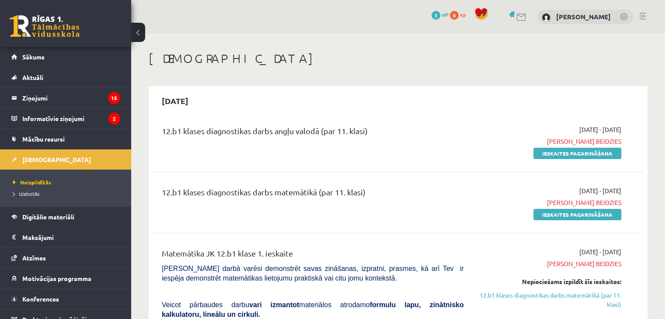 This screenshot has width=665, height=319. Describe the element at coordinates (45, 26) in the screenshot. I see `a: Rīgas 1. Tālmācības vidusskola` at that location.